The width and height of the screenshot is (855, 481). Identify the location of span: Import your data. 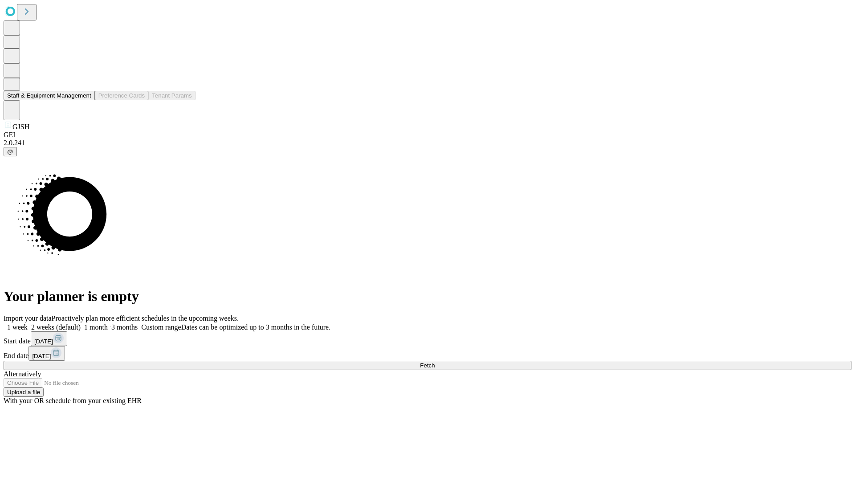
(28, 318).